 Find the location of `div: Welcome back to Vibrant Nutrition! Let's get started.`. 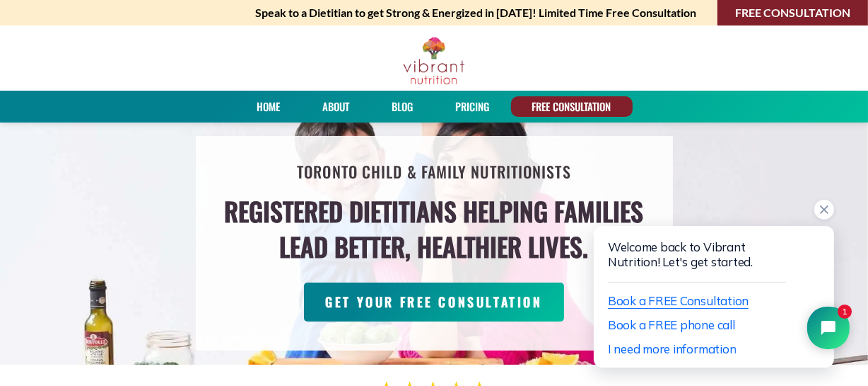

div: Welcome back to Vibrant Nutrition! Let's get started. is located at coordinates (146, 75).